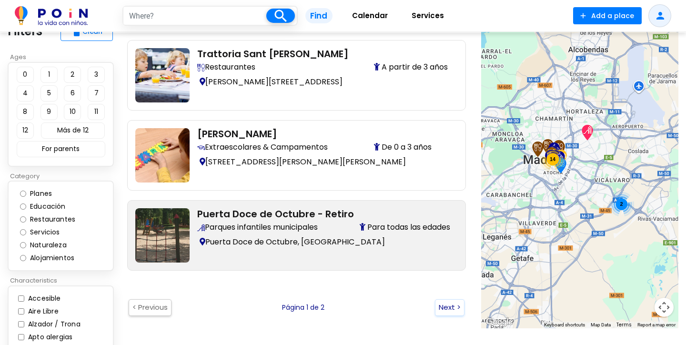 The width and height of the screenshot is (686, 345). What do you see at coordinates (319, 16) in the screenshot?
I see `a: Find` at bounding box center [319, 16].